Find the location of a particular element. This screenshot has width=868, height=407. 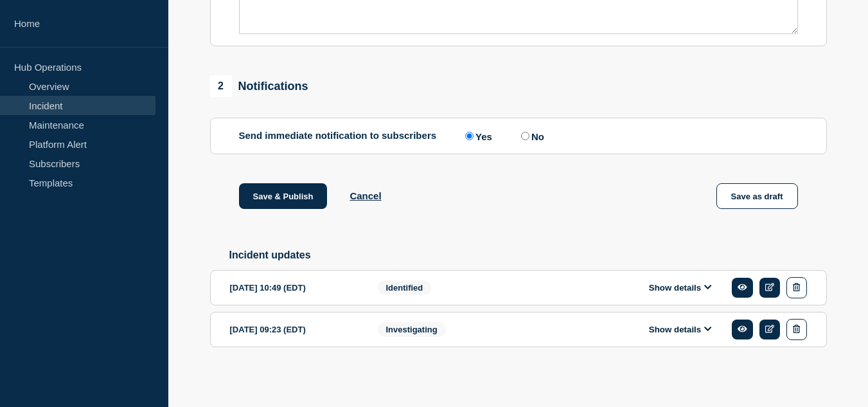

span: 2 is located at coordinates (221, 86).